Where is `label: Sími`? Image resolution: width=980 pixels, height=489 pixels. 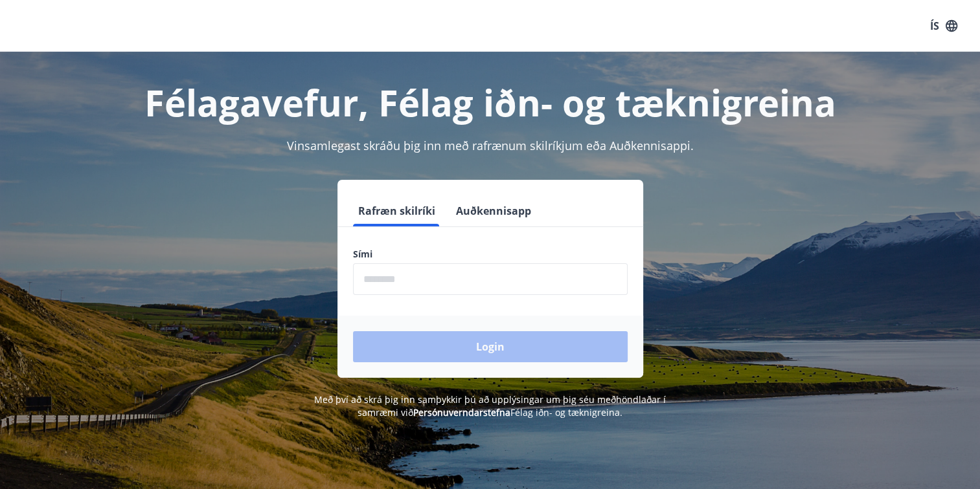 label: Sími is located at coordinates (490, 254).